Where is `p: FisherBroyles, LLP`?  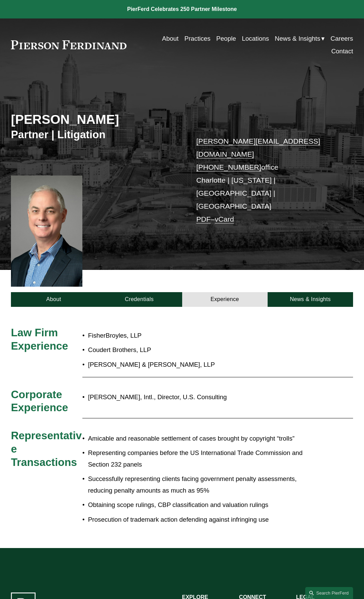
p: FisherBroyles, LLP is located at coordinates (199, 335).